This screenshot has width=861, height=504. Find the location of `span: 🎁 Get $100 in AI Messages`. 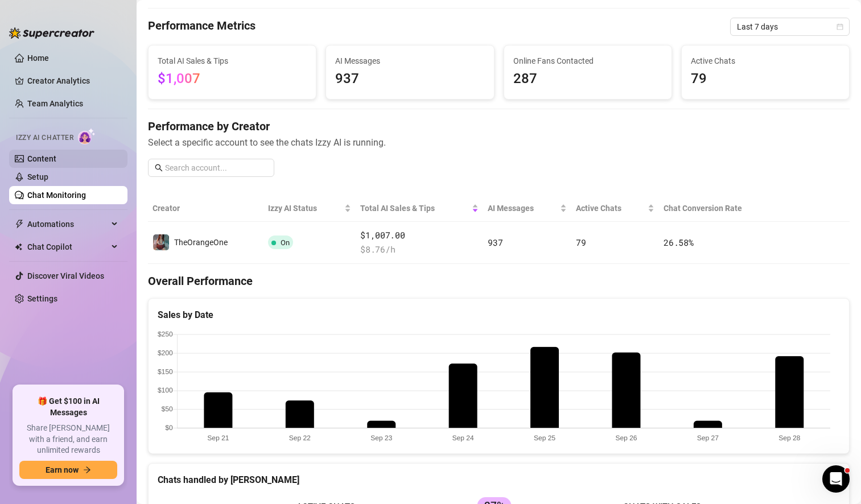

span: 🎁 Get $100 in AI Messages is located at coordinates (68, 406).